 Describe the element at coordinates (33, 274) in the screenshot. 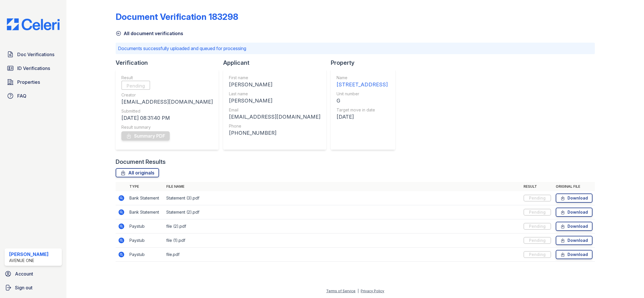

I see `a: Account` at that location.